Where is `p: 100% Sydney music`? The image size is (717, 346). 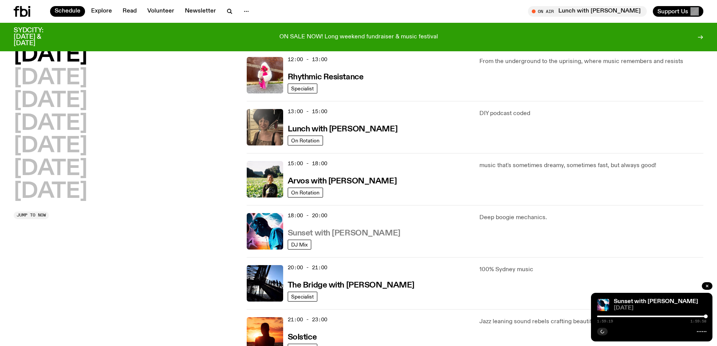
p: 100% Sydney music is located at coordinates (591, 269).